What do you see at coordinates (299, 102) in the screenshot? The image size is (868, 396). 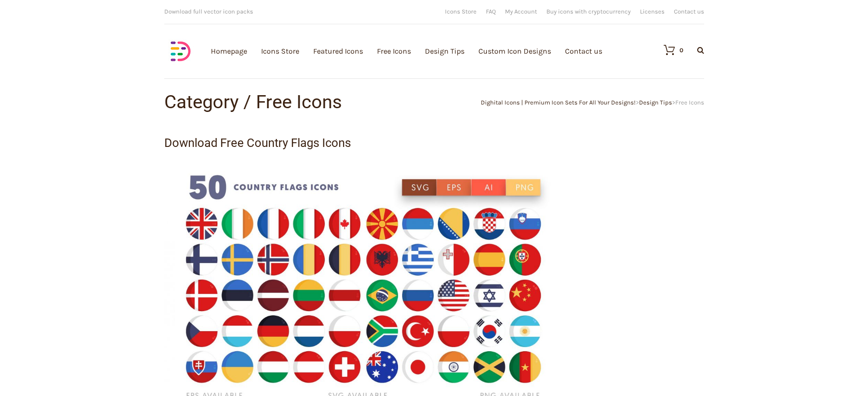 I see `h1: Category / Free Icons` at bounding box center [299, 102].